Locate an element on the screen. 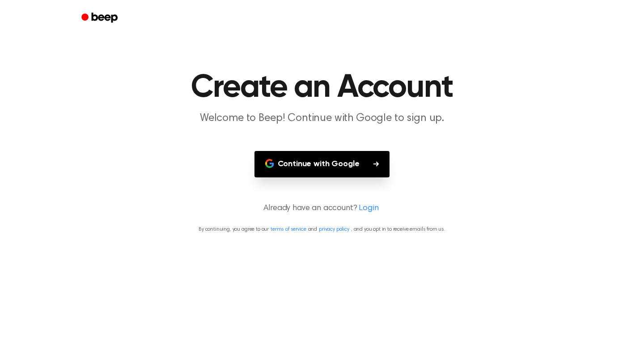 The image size is (644, 353). a: Login is located at coordinates (368, 208).